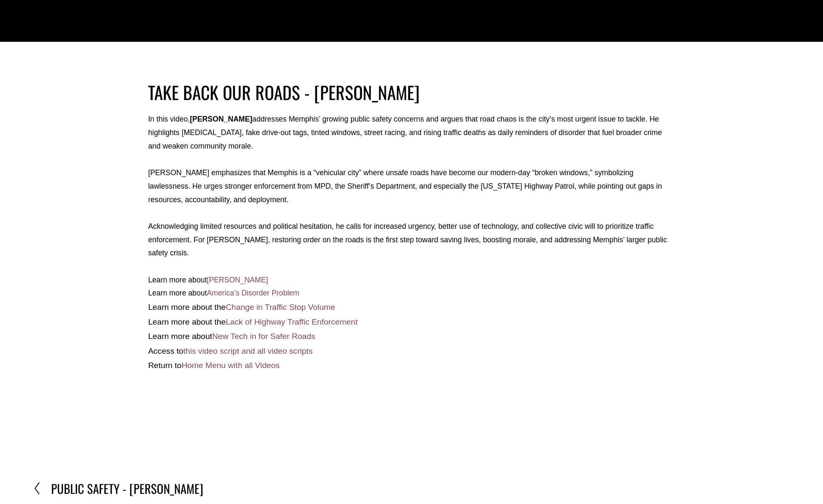 Image resolution: width=823 pixels, height=504 pixels. What do you see at coordinates (412, 351) in the screenshot?
I see `p: Access to` at bounding box center [412, 351].